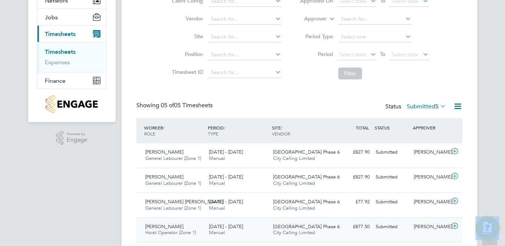  I want to click on label: Site, so click(186, 36).